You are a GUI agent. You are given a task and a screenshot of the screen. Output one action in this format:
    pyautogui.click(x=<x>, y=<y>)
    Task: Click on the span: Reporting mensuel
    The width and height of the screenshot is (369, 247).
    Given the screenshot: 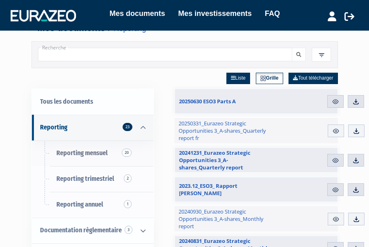 What is the action you would take?
    pyautogui.click(x=82, y=153)
    